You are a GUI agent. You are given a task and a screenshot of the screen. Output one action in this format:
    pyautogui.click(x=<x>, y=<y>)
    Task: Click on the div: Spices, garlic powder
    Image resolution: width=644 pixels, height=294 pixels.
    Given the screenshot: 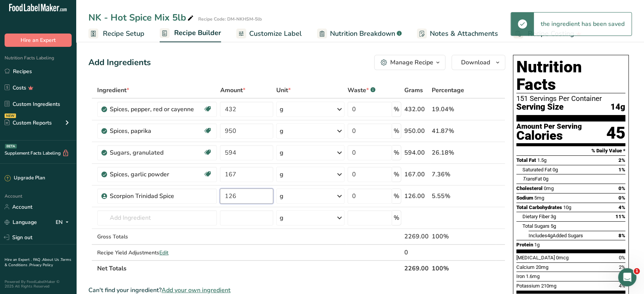 What is the action you would take?
    pyautogui.click(x=156, y=174)
    